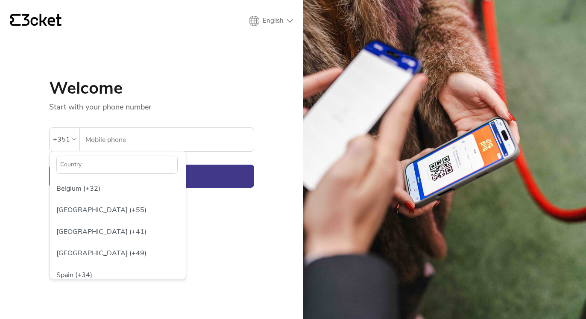 The height and width of the screenshot is (319, 586). What do you see at coordinates (167, 140) in the screenshot?
I see `label: Mobile phone` at bounding box center [167, 140].